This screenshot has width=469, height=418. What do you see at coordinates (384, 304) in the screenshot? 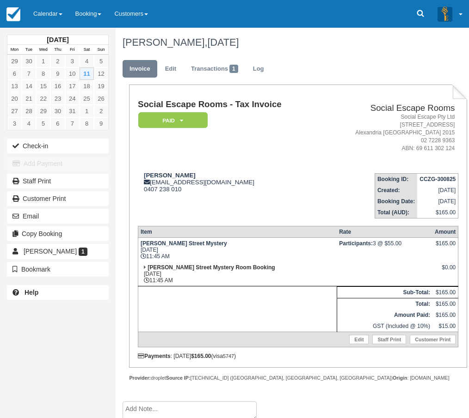
I see `th: Total:` at bounding box center [384, 304].